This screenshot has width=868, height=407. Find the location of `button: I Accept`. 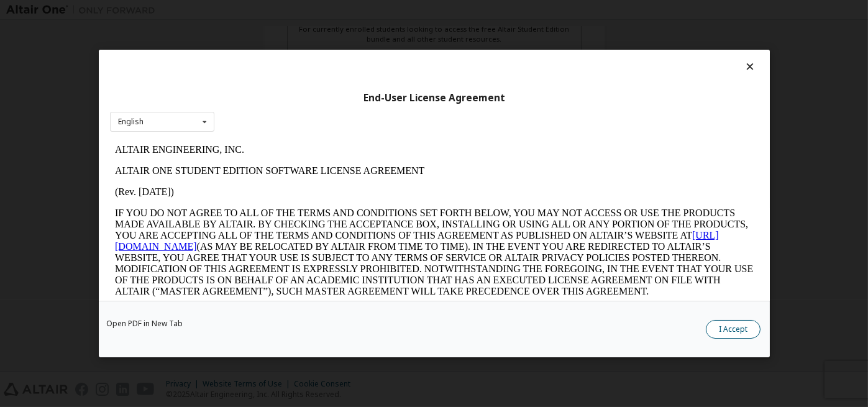

button: I Accept is located at coordinates (733, 329).